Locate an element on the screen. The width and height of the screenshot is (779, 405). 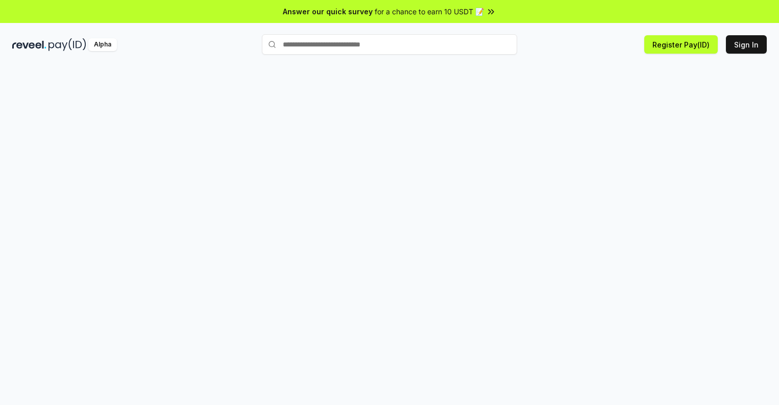
button: Sign In is located at coordinates (747, 44).